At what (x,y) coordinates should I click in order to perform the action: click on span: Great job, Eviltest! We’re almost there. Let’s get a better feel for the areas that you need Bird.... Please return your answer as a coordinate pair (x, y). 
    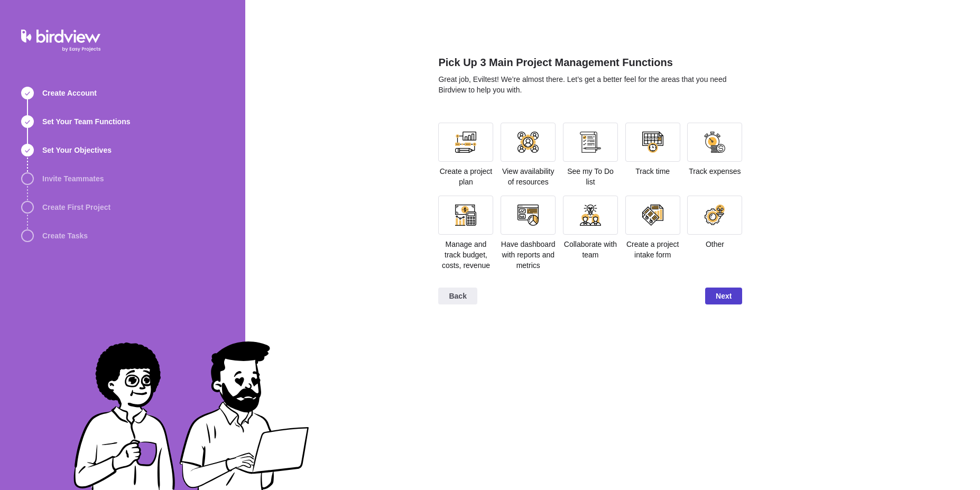
    Looking at the image, I should click on (582, 84).